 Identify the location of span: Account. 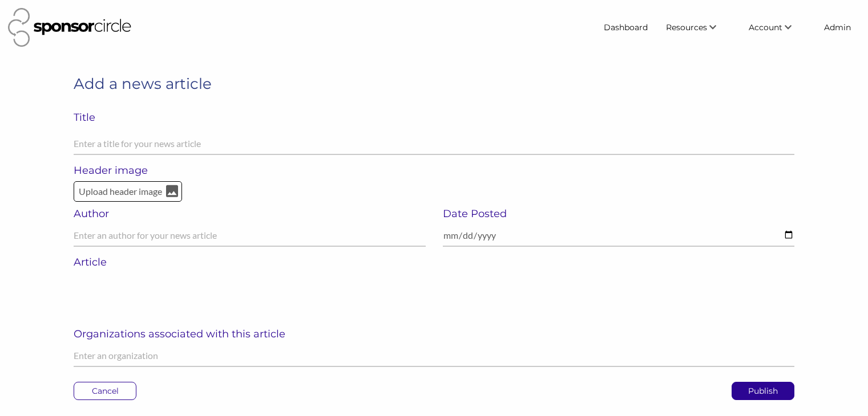
(765, 27).